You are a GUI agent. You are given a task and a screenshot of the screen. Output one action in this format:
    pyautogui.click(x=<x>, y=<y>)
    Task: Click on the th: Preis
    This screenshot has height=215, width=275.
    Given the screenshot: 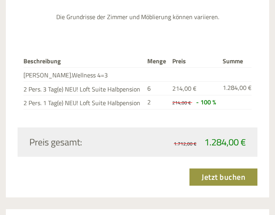 What is the action you would take?
    pyautogui.click(x=194, y=61)
    